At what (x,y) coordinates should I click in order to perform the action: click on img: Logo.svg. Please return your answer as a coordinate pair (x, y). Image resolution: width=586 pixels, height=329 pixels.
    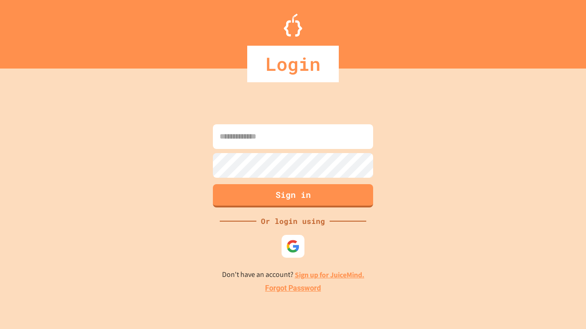
    Looking at the image, I should click on (293, 25).